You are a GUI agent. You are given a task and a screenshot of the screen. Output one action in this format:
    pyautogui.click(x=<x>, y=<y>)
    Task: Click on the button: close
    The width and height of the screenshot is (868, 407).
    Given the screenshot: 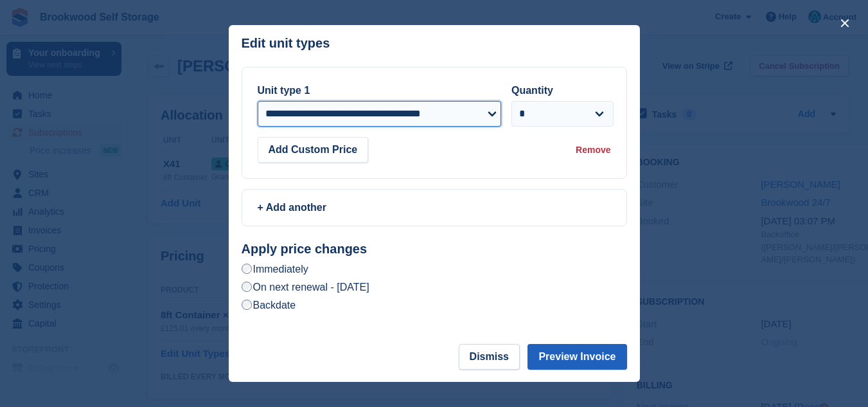 What is the action you would take?
    pyautogui.click(x=845, y=23)
    